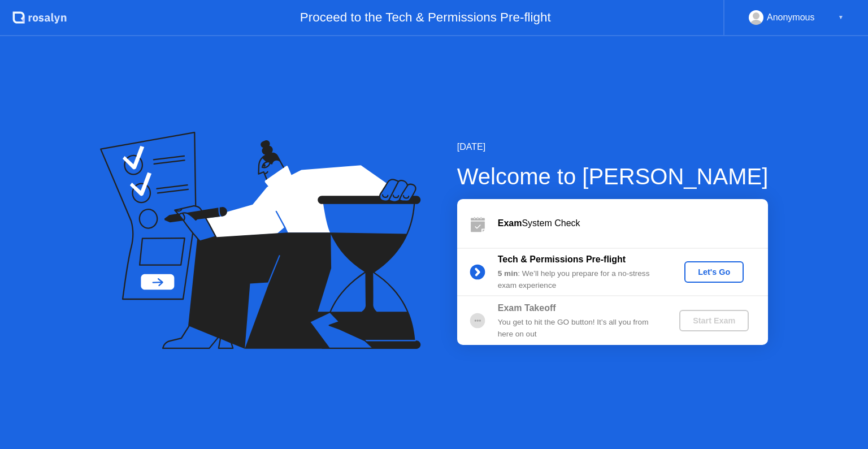 The width and height of the screenshot is (868, 449). What do you see at coordinates (508, 273) in the screenshot?
I see `b: 5 min` at bounding box center [508, 273].